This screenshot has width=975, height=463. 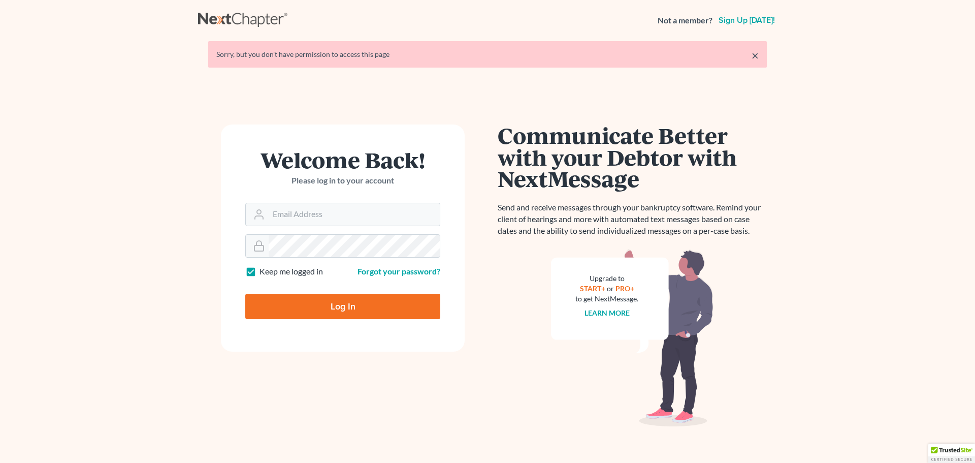 What do you see at coordinates (607, 299) in the screenshot?
I see `div: to get NextMessage.` at bounding box center [607, 299].